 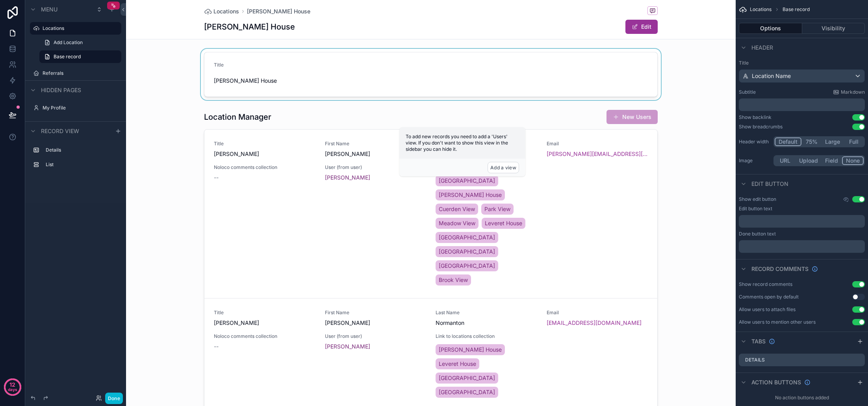 What do you see at coordinates (80, 57) in the screenshot?
I see `a: Base record` at bounding box center [80, 57].